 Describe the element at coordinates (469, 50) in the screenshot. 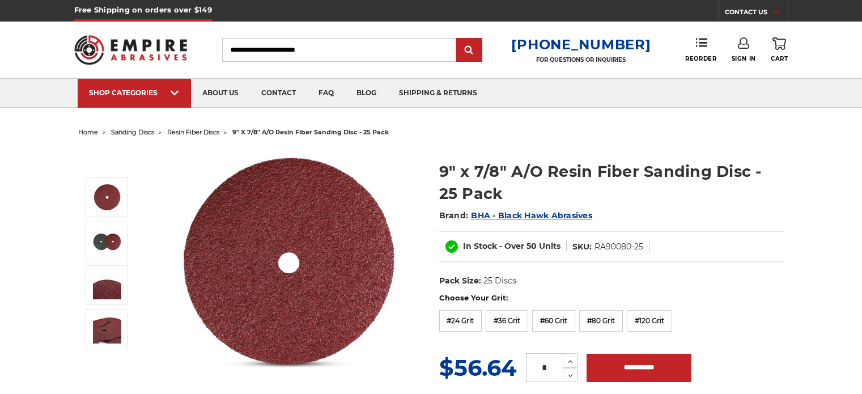

I see `input: Submit` at that location.